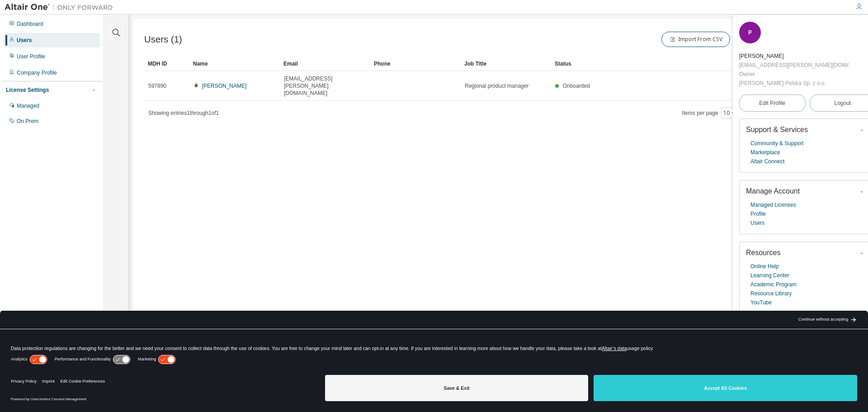 This screenshot has height=412, width=868. Describe the element at coordinates (235, 64) in the screenshot. I see `div: Name` at that location.